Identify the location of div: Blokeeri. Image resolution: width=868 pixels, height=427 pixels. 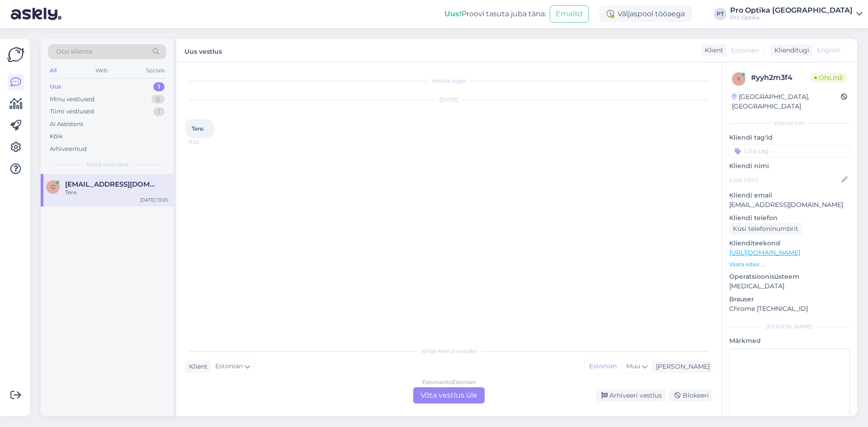
(691, 396).